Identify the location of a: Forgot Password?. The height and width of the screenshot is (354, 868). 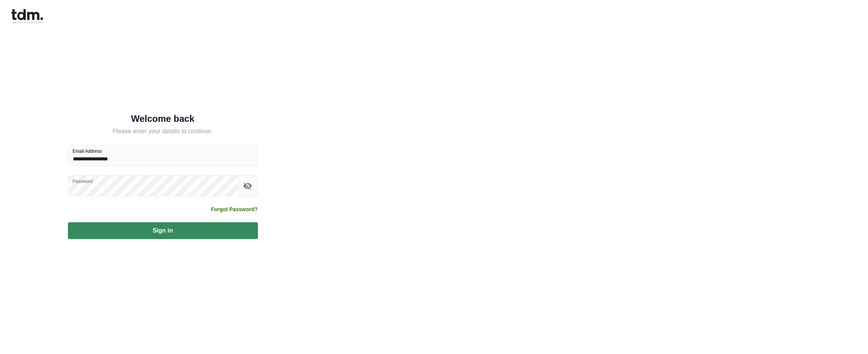
(234, 209).